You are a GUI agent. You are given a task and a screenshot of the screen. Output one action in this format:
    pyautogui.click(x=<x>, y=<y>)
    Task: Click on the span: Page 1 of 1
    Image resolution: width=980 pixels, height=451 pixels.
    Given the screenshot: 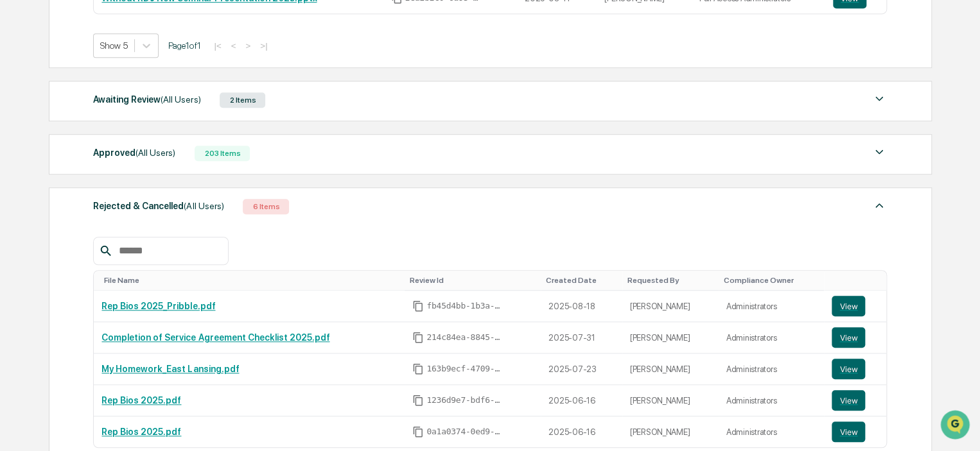 What is the action you would take?
    pyautogui.click(x=185, y=46)
    